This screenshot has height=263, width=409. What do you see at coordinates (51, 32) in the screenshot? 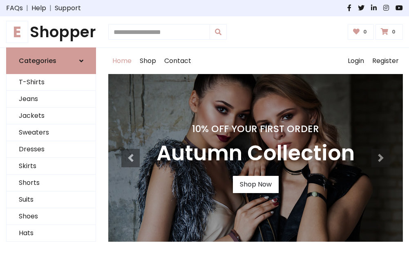
I see `a: EShopper` at bounding box center [51, 32].